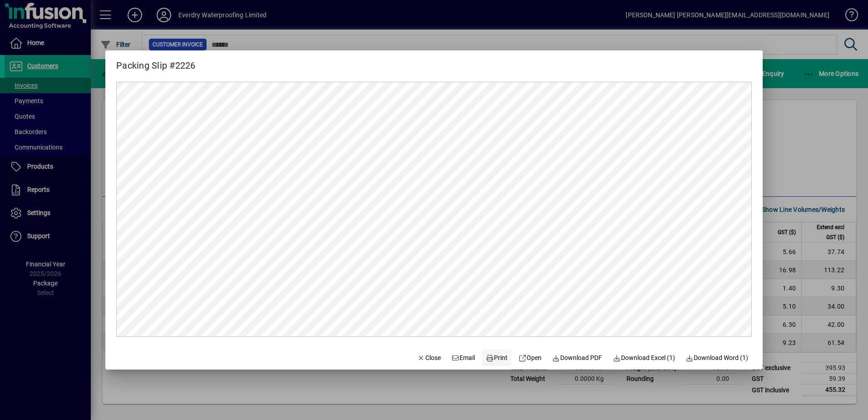 The height and width of the screenshot is (420, 868). What do you see at coordinates (429, 358) in the screenshot?
I see `button: Close` at bounding box center [429, 358].